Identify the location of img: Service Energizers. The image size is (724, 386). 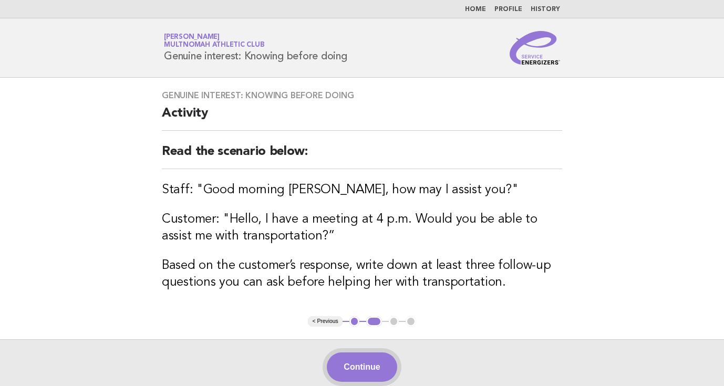
(535, 48).